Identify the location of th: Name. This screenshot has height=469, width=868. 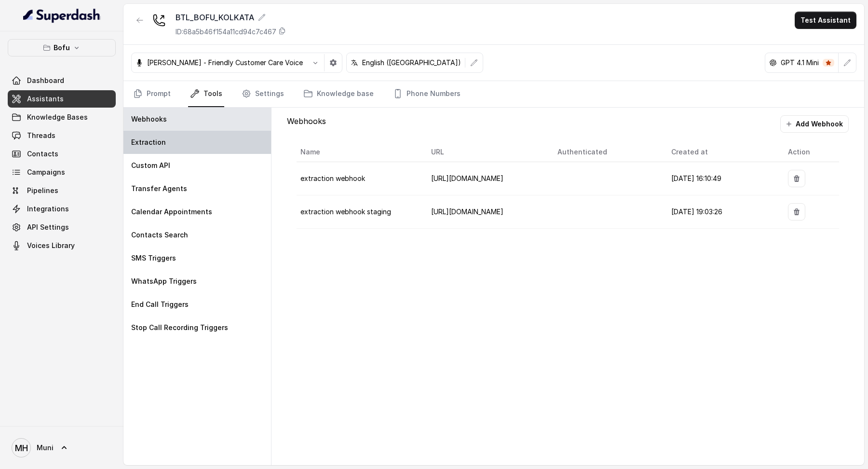
(360, 152).